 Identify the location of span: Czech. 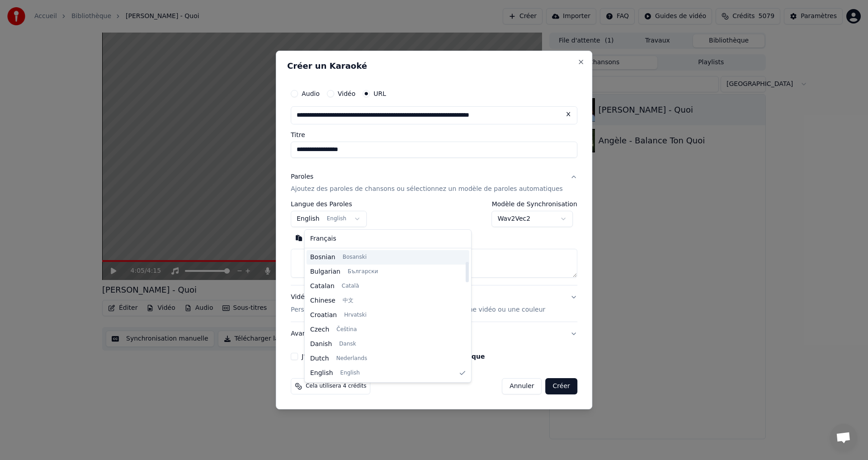
(319, 330).